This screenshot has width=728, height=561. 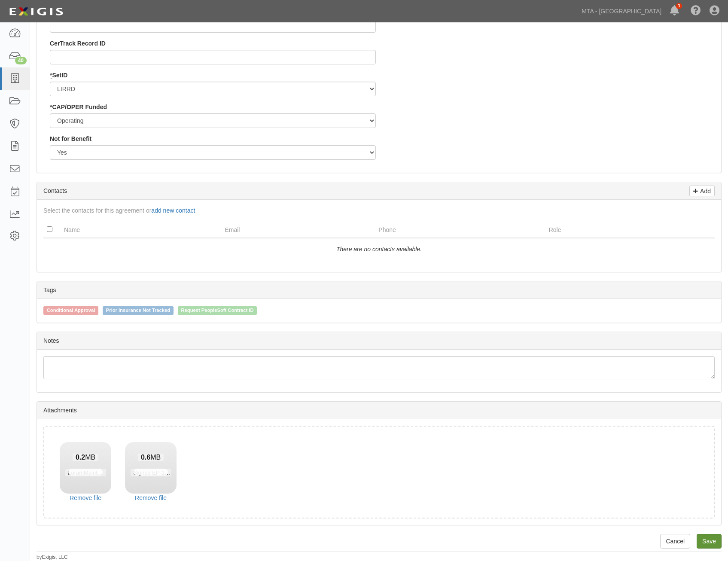 What do you see at coordinates (379, 210) in the screenshot?
I see `div: Select the contacts for this agreement or` at bounding box center [379, 210].